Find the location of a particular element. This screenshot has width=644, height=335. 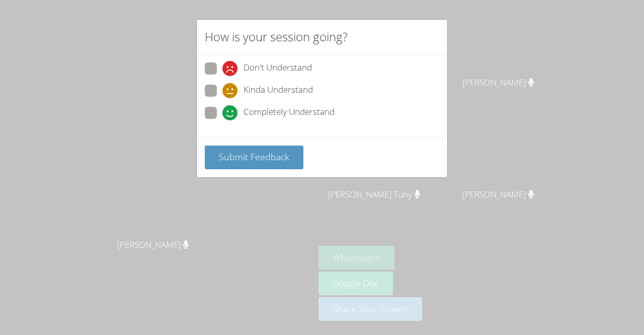

button: Submit Feedback is located at coordinates (254, 157).